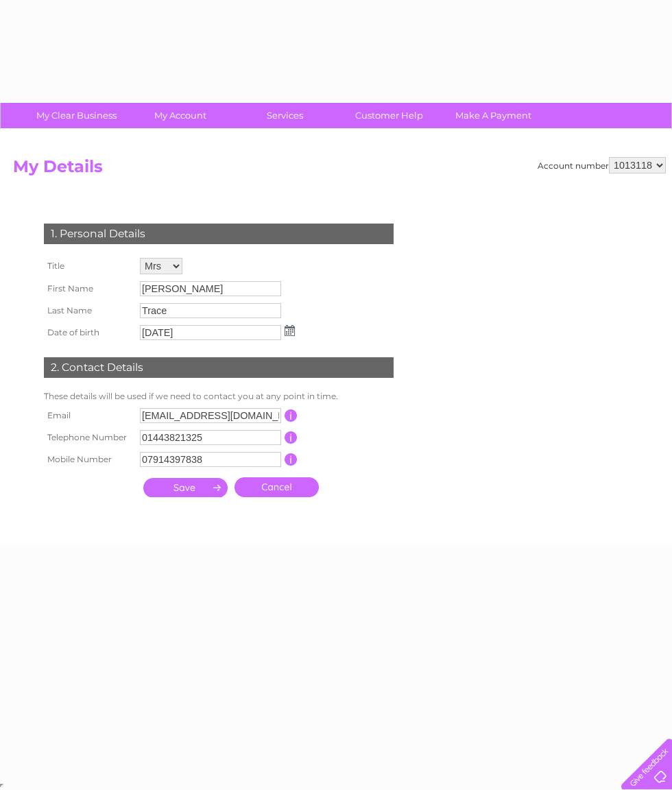  I want to click on th: First Name, so click(88, 289).